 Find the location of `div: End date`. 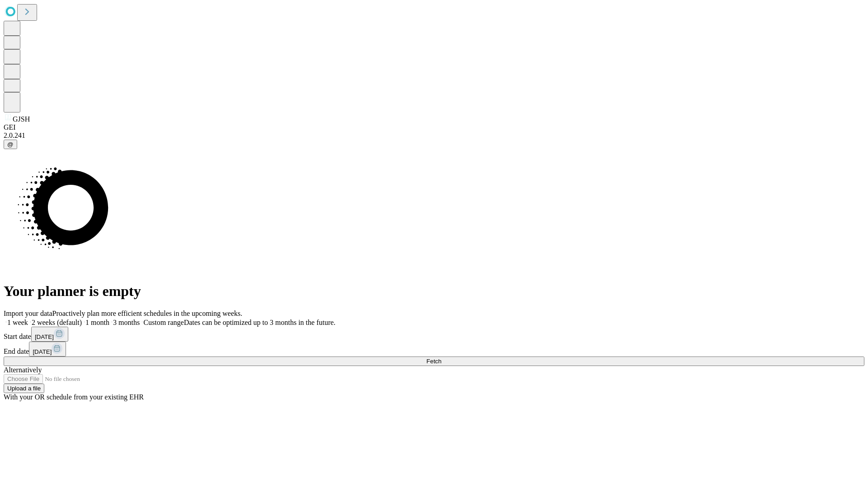

div: End date is located at coordinates (434, 349).